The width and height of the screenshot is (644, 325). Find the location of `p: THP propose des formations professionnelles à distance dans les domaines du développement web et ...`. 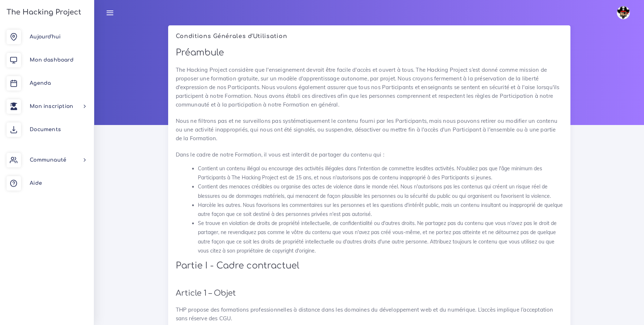

p: THP propose des formations professionnelles à distance dans les domaines du développement web et ... is located at coordinates (369, 314).